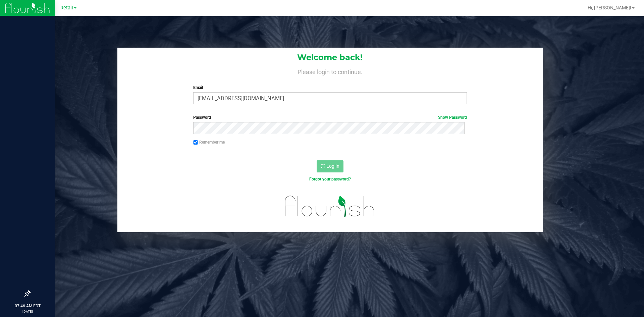 The image size is (644, 317). What do you see at coordinates (330, 57) in the screenshot?
I see `h1: Welcome back!` at bounding box center [330, 57].